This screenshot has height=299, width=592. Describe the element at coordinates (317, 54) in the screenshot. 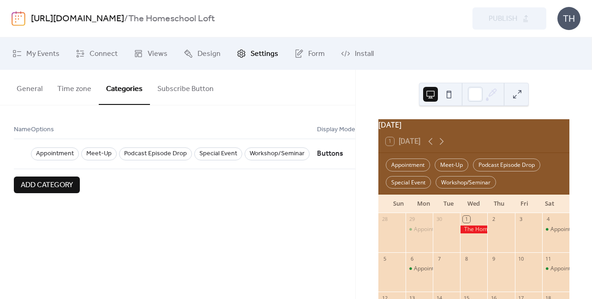

I see `span: Form` at that location.